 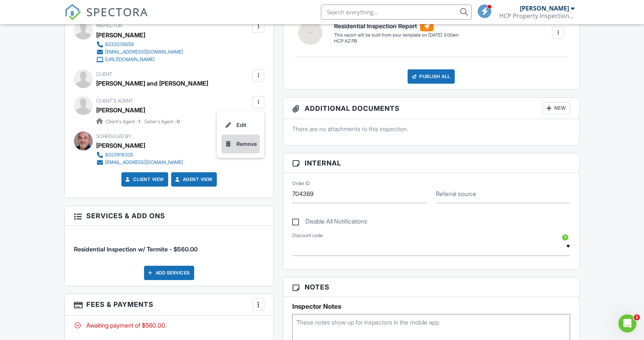 I want to click on span: SPECTORA, so click(x=117, y=11).